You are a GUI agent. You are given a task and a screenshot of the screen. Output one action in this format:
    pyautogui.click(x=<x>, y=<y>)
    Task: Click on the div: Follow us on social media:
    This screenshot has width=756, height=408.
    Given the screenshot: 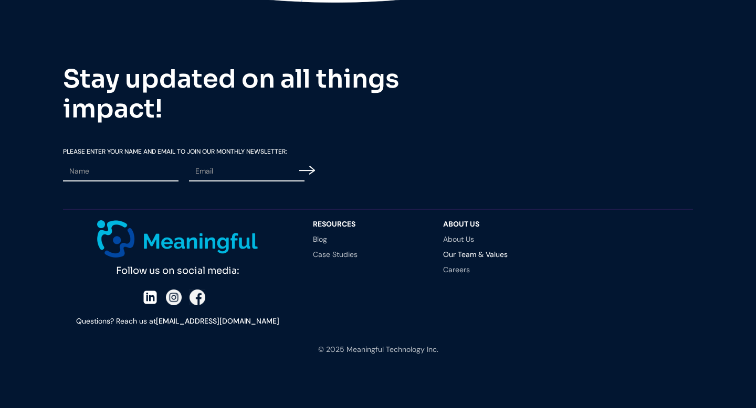 What is the action you would take?
    pyautogui.click(x=177, y=268)
    